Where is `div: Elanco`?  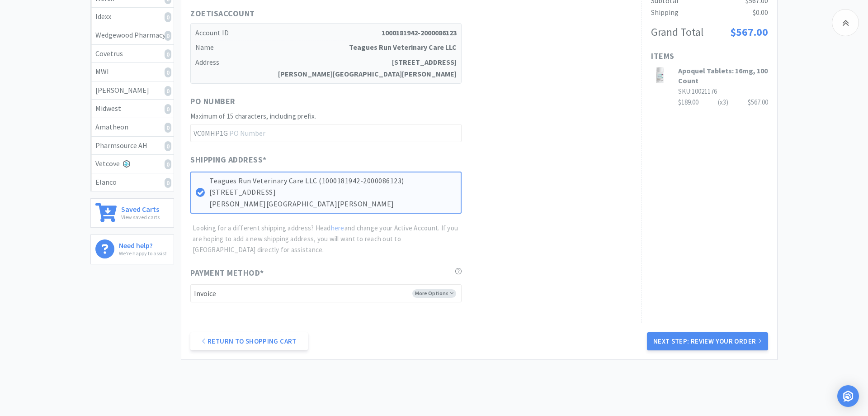
div: Elanco is located at coordinates (132, 182).